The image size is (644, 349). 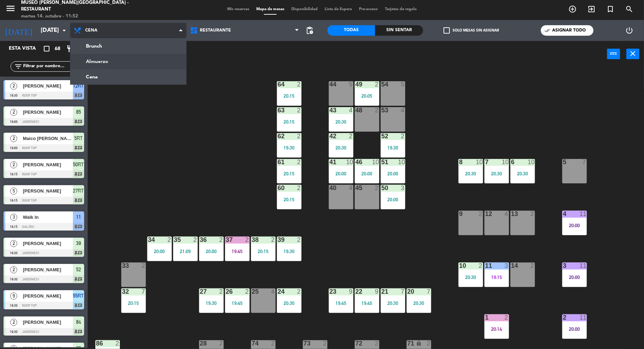 I want to click on span: Restaurante, so click(x=216, y=31).